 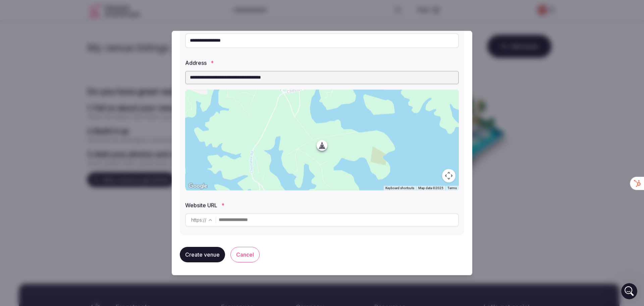 What do you see at coordinates (245, 254) in the screenshot?
I see `button: Cancel` at bounding box center [245, 254].